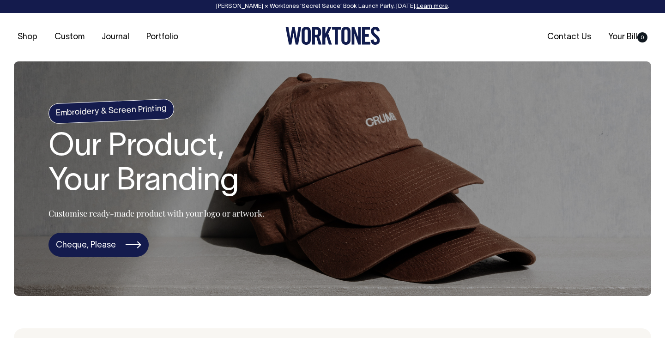 Image resolution: width=665 pixels, height=338 pixels. What do you see at coordinates (569, 37) in the screenshot?
I see `a: Contact Us` at bounding box center [569, 37].